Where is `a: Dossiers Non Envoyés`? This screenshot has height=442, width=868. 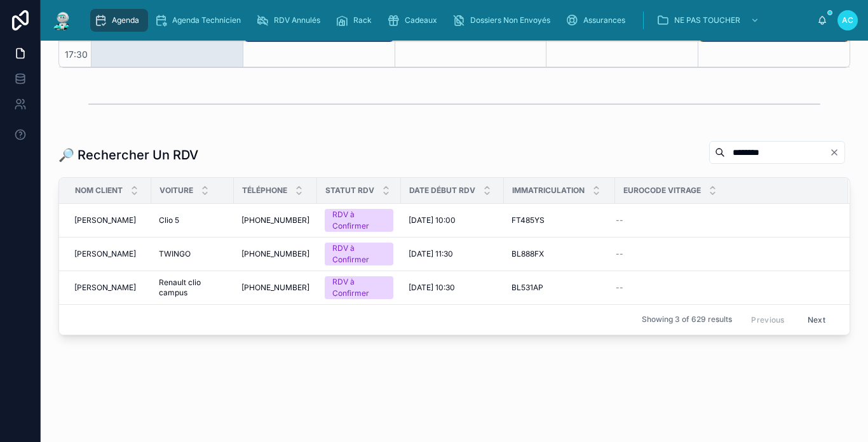 a: Dossiers Non Envoyés is located at coordinates (504, 20).